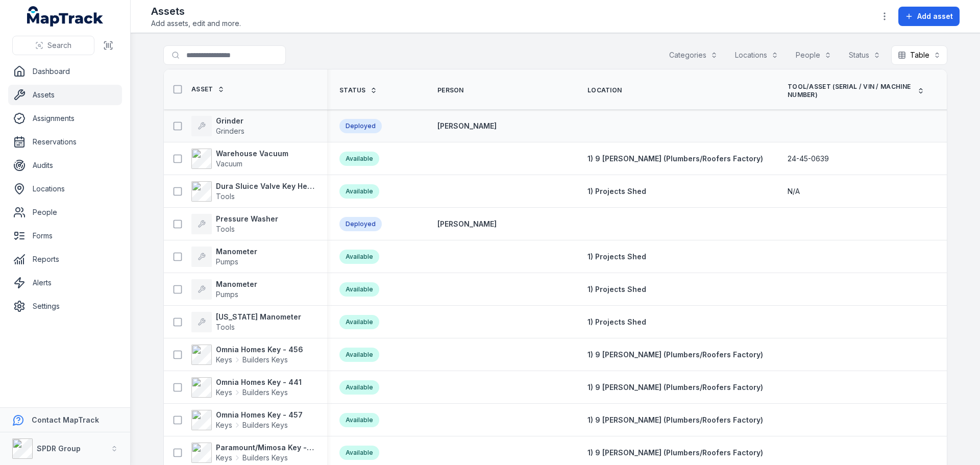  I want to click on span: 24-45-0639, so click(808, 159).